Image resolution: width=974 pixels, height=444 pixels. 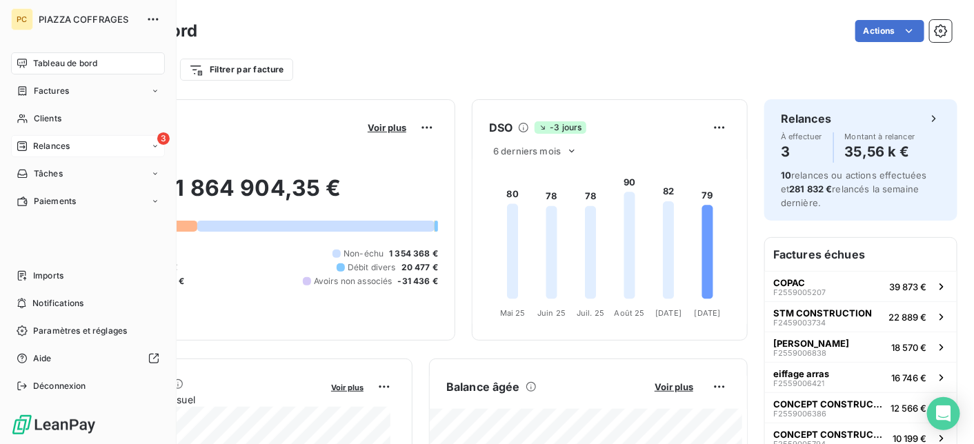 What do you see at coordinates (418, 281) in the screenshot?
I see `span: -31 436 €` at bounding box center [418, 281].